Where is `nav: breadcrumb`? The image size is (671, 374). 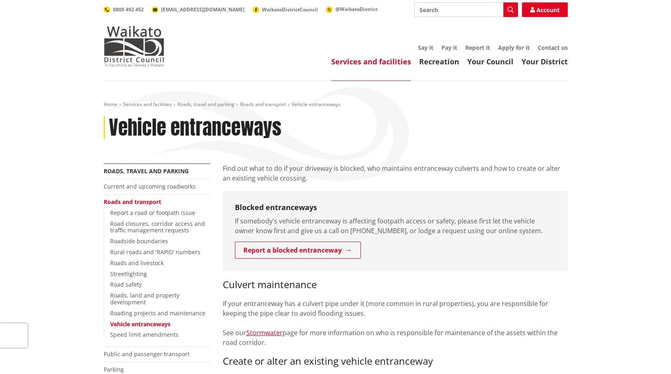 nav: breadcrumb is located at coordinates (336, 104).